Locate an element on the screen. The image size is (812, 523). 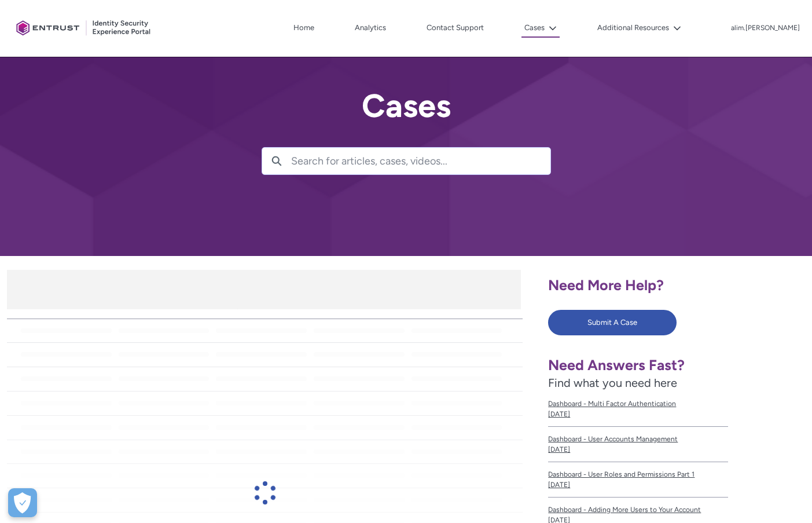
button: Search is located at coordinates (277, 161).